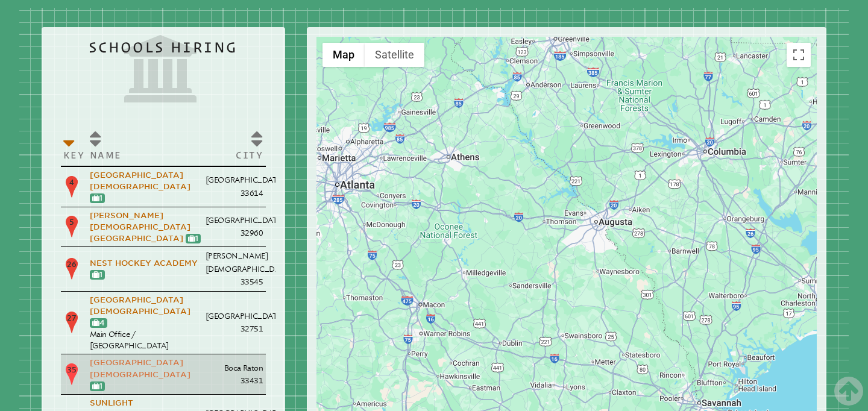 The width and height of the screenshot is (868, 411). What do you see at coordinates (72, 187) in the screenshot?
I see `p: 4` at bounding box center [72, 187].